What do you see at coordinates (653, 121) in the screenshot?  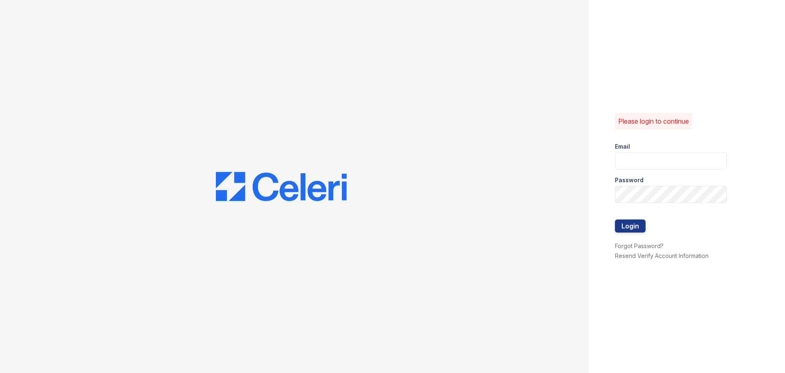 I see `p: Please login to continue` at bounding box center [653, 121].